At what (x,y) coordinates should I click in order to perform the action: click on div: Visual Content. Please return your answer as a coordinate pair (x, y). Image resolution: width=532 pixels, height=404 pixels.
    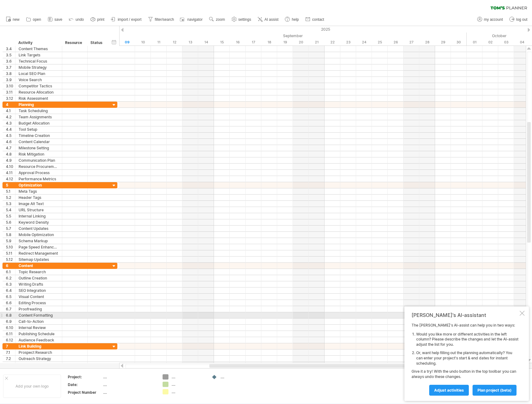
    Looking at the image, I should click on (39, 297).